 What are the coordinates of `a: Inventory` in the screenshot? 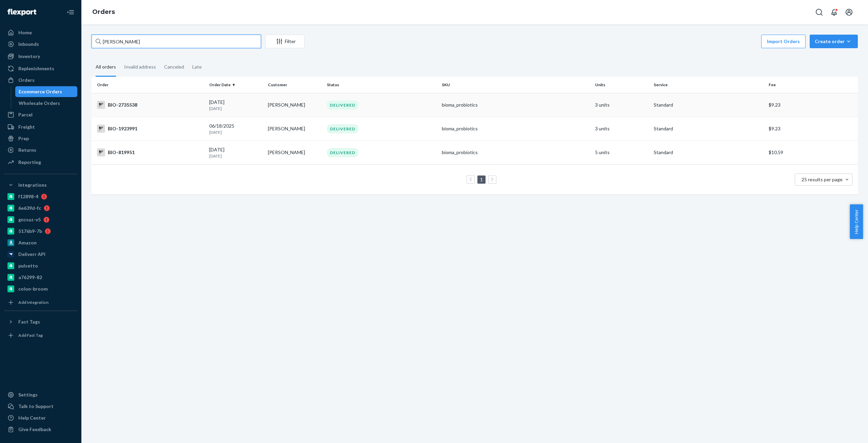 It's located at (41, 57).